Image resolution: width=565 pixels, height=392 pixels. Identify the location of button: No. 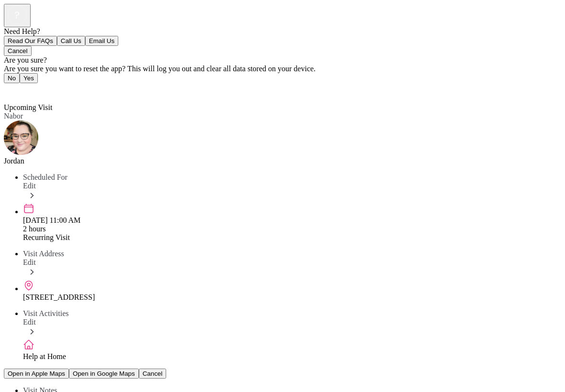
(11, 78).